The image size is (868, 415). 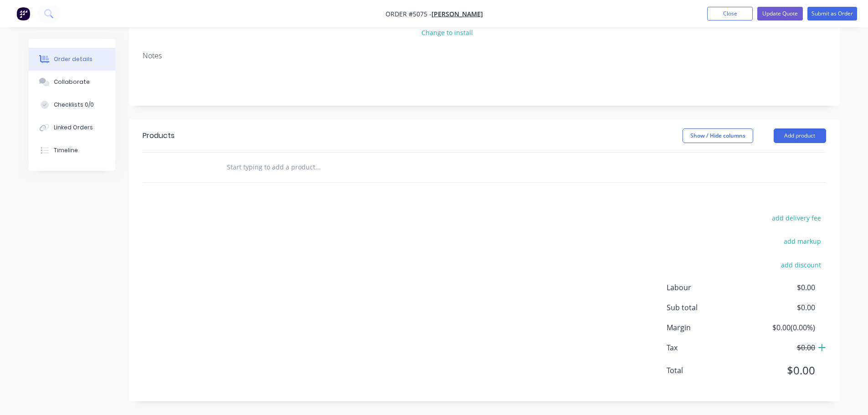 I want to click on span: Labour, so click(x=707, y=287).